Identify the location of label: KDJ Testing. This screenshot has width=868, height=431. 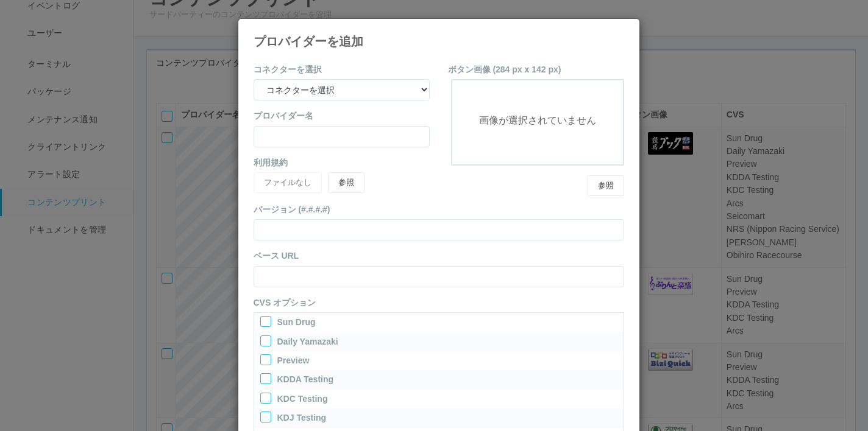
(302, 418).